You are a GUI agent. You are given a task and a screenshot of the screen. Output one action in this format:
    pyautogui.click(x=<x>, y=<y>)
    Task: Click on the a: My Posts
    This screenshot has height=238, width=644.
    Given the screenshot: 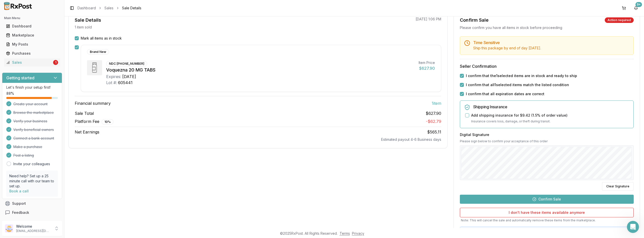 What is the action you would take?
    pyautogui.click(x=32, y=44)
    